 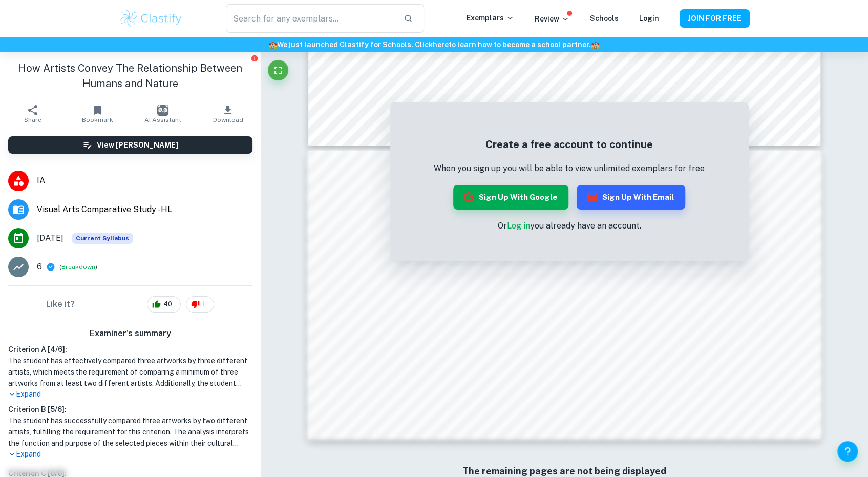 What do you see at coordinates (434, 44) in the screenshot?
I see `h6: We just launched Clastify for Schools. Click to learn how to become a school partner.` at bounding box center [434, 44].